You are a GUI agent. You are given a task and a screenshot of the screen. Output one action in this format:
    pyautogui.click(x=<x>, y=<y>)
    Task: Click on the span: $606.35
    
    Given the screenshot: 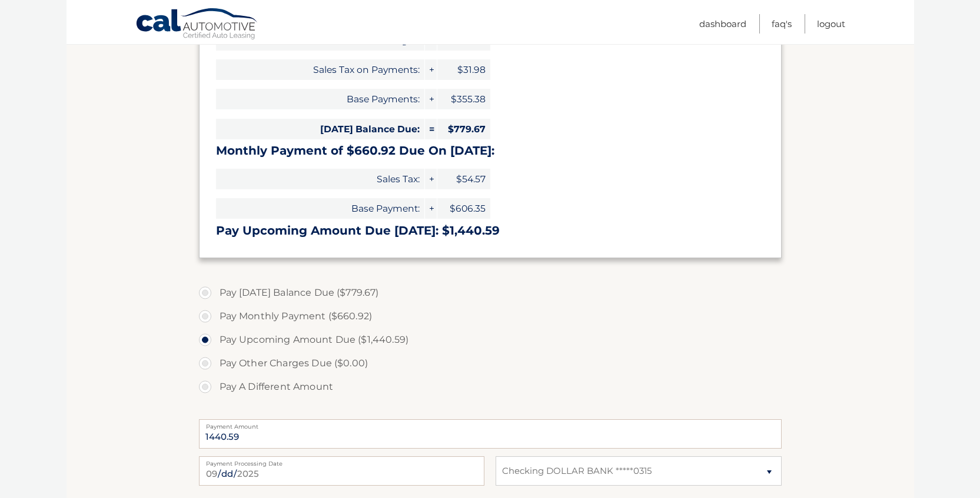 What is the action you would take?
    pyautogui.click(x=464, y=209)
    